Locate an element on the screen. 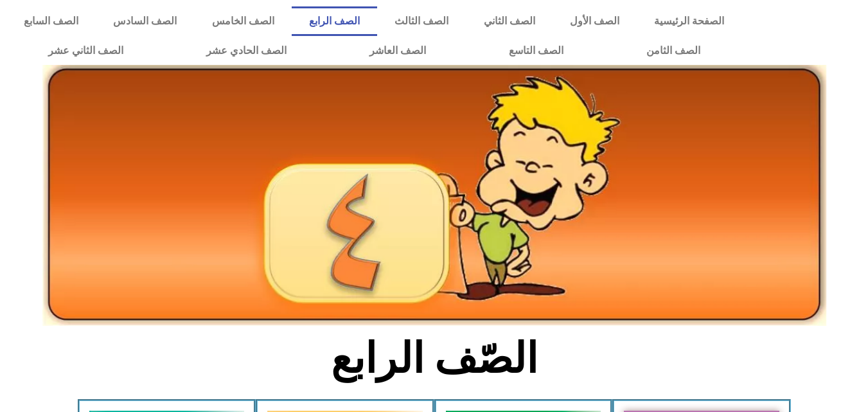 This screenshot has height=412, width=868. a: الصف الحادي عشر is located at coordinates (246, 51).